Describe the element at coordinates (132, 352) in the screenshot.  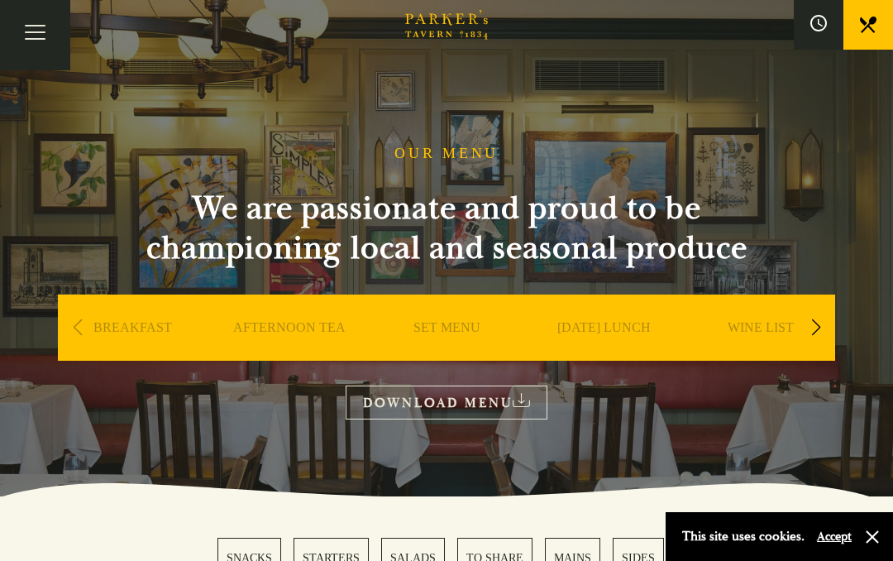
I see `div: 1 / 9` at that location.